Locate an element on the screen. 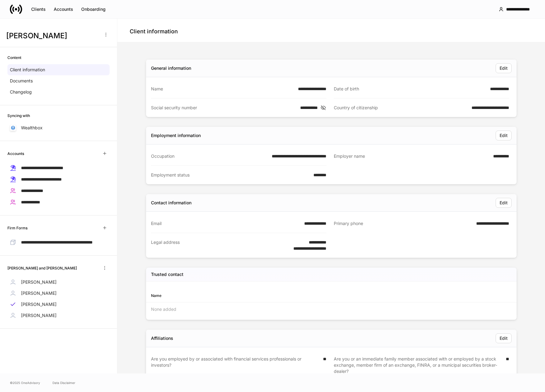 The width and height of the screenshot is (545, 392). div: Clients is located at coordinates (38, 9).